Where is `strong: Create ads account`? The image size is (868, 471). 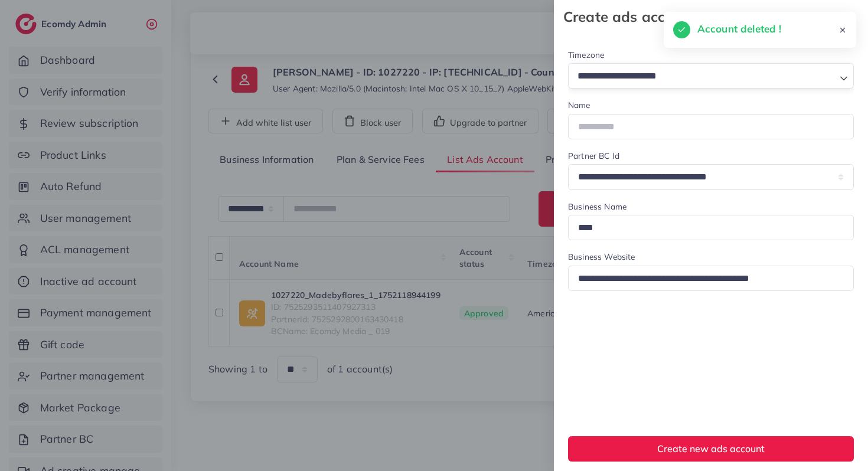
strong: Create ads account is located at coordinates (699, 16).